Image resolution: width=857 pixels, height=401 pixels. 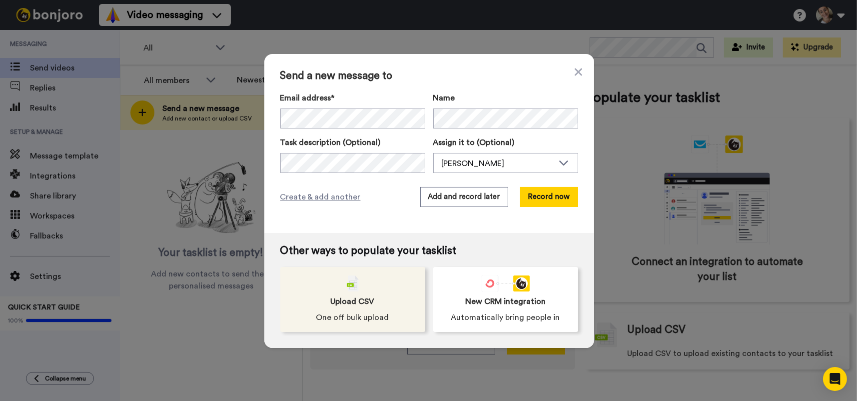 What do you see at coordinates (429, 76) in the screenshot?
I see `span: Send a new message to` at bounding box center [429, 76].